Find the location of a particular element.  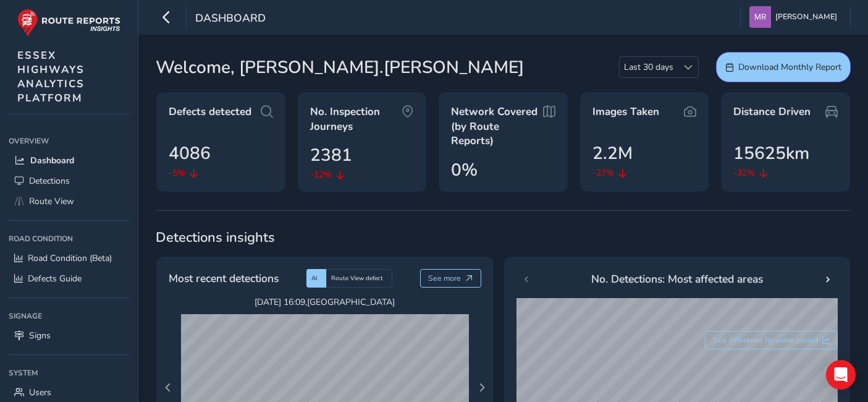

a: Signs is located at coordinates (69, 335).